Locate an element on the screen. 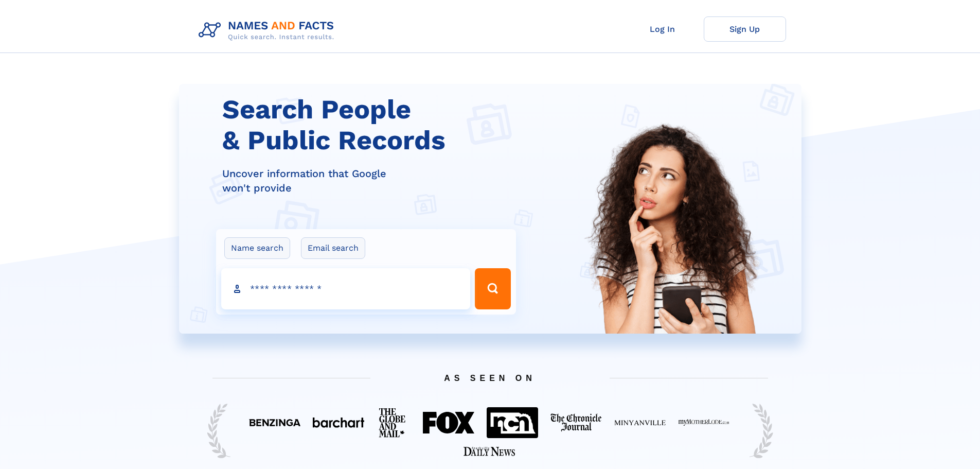 This screenshot has width=980, height=469. a: Log In is located at coordinates (662, 29).